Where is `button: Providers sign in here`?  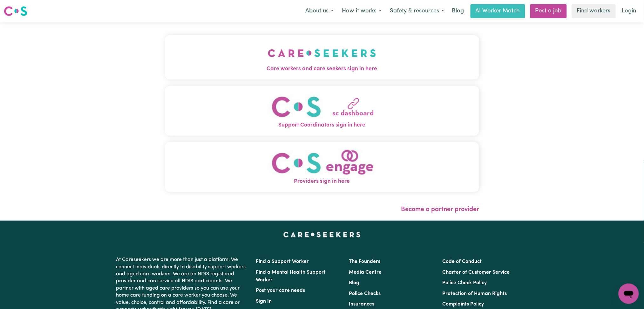 button: Providers sign in here is located at coordinates (322, 167).